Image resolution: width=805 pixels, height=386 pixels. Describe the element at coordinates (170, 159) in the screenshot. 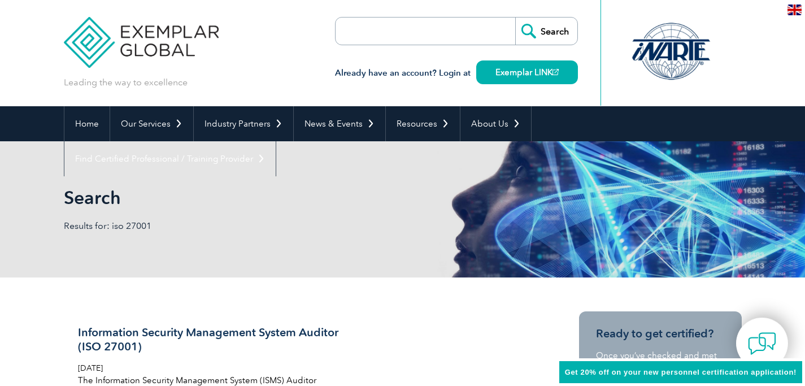

I see `a: Find Certified Professional / Training Provider` at that location.